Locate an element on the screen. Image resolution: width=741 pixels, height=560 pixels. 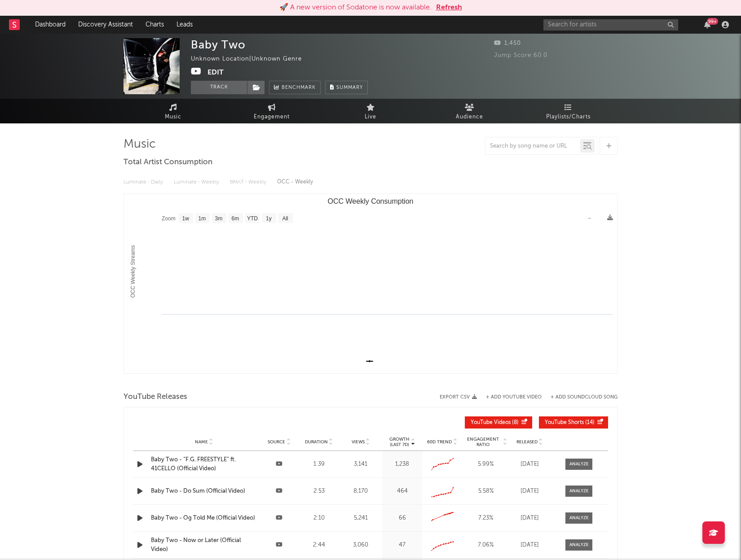
button: 99+ is located at coordinates (707, 25).